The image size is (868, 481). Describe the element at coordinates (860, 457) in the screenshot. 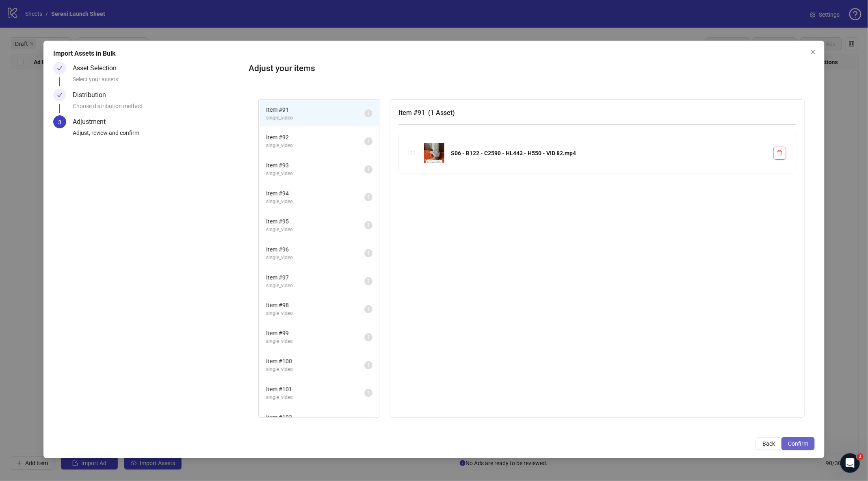

I see `span: 2` at that location.